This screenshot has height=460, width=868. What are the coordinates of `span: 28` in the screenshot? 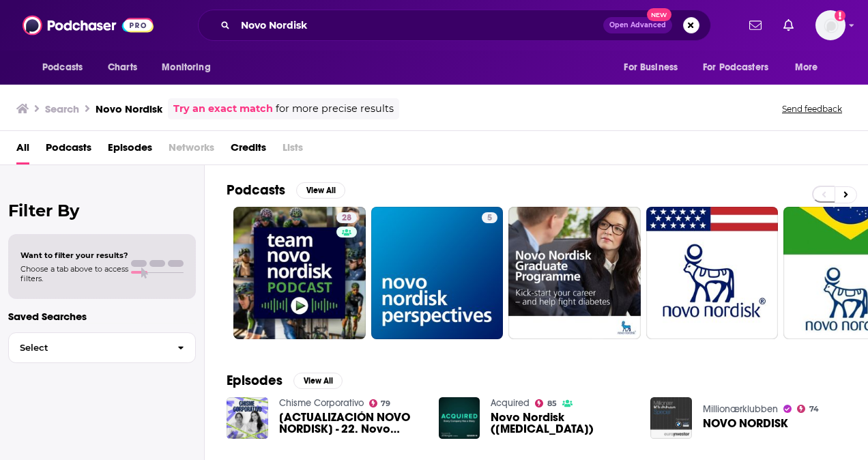 It's located at (346, 219).